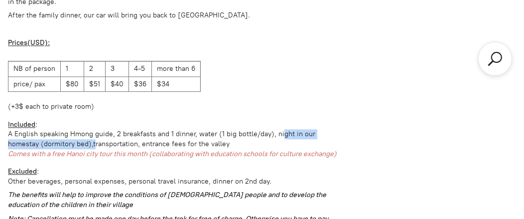 The width and height of the screenshot is (524, 219). What do you see at coordinates (117, 84) in the screenshot?
I see `td: $40` at bounding box center [117, 84].